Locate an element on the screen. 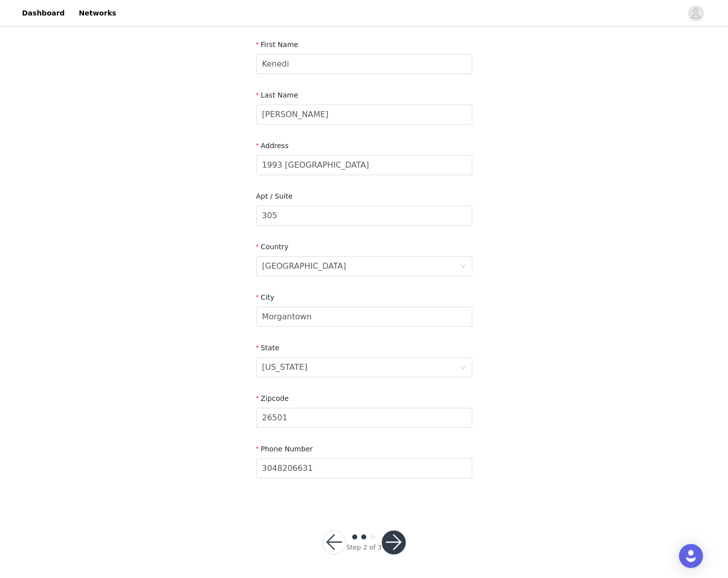  div: Open Intercom Messenger is located at coordinates (691, 556).